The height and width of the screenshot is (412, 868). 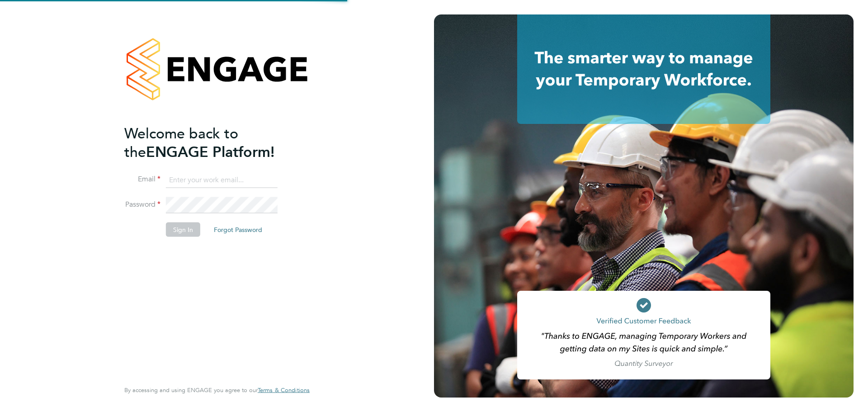 What do you see at coordinates (183, 230) in the screenshot?
I see `button: Sign In` at bounding box center [183, 230].